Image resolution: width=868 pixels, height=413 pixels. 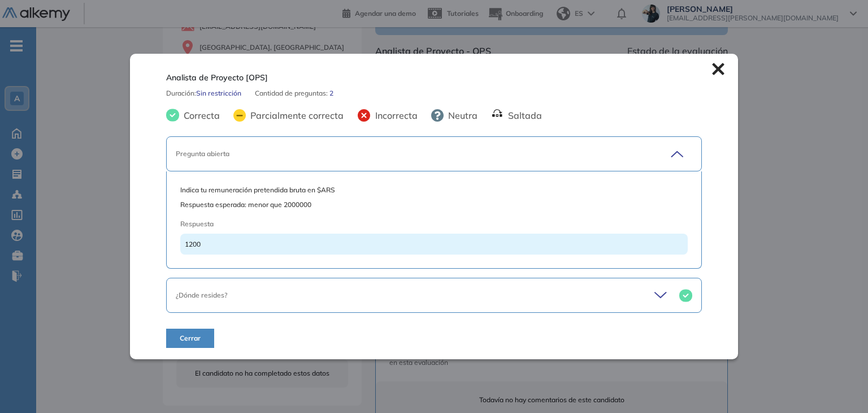 I want to click on span: Saltada, so click(x=523, y=115).